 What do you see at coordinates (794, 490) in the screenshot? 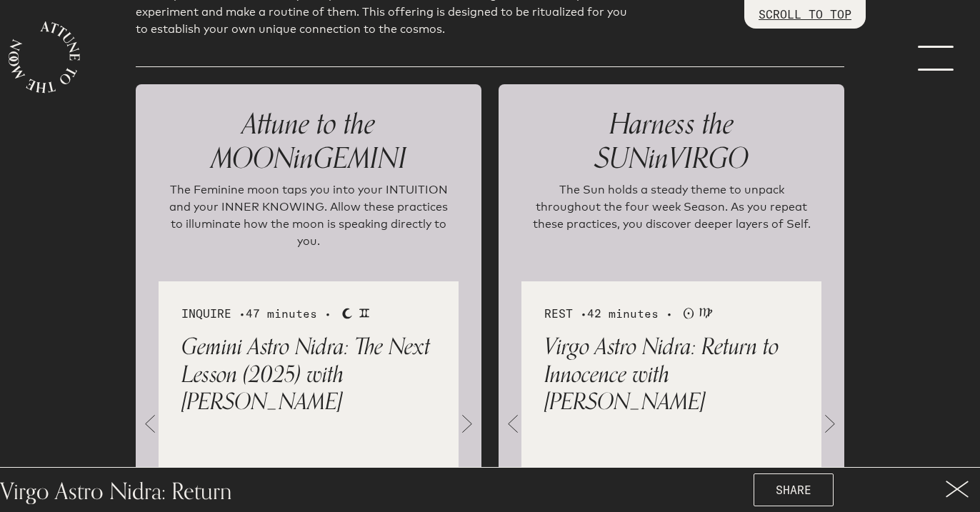
I see `span: SHARE` at bounding box center [794, 490].